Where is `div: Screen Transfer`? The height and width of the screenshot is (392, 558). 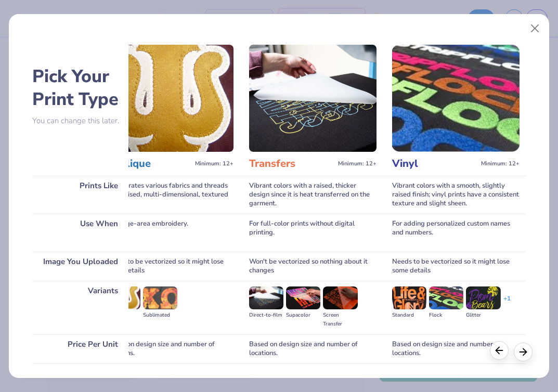 div: Screen Transfer is located at coordinates (340, 320).